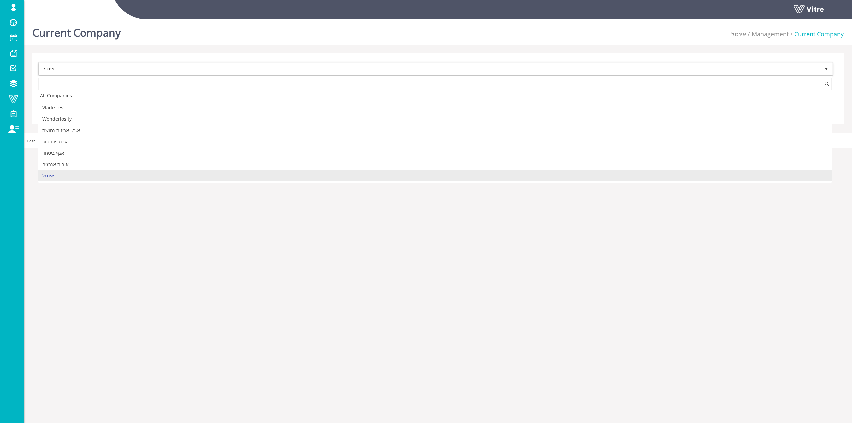 Image resolution: width=852 pixels, height=423 pixels. Describe the element at coordinates (767, 34) in the screenshot. I see `li: Management` at that location.